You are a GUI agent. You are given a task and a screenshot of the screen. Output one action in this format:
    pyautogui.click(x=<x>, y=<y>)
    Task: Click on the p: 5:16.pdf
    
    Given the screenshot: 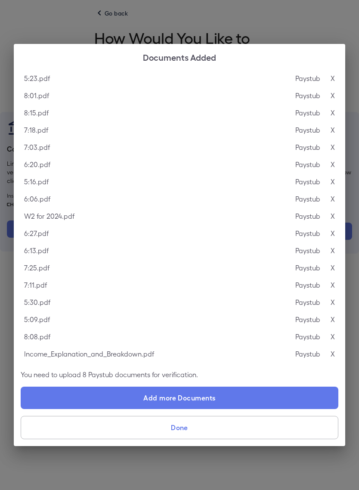 What is the action you would take?
    pyautogui.click(x=36, y=182)
    